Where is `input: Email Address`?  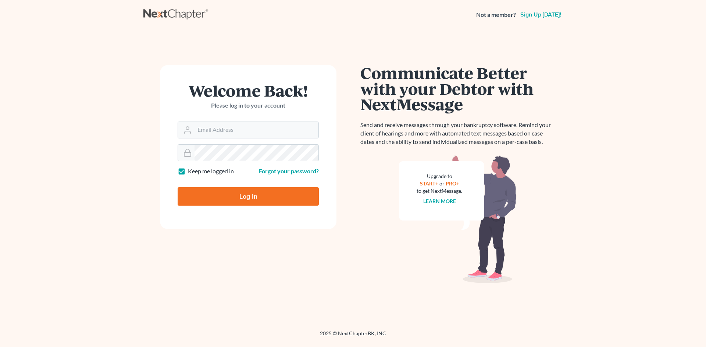
input: Email Address is located at coordinates (256, 130).